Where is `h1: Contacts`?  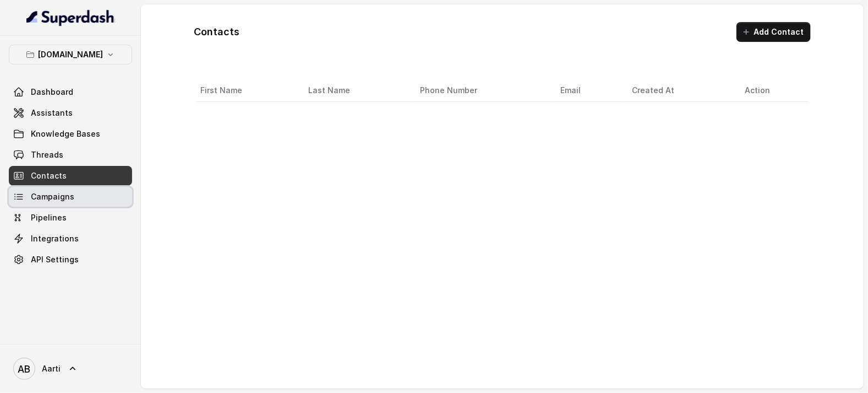 h1: Contacts is located at coordinates (217, 32).